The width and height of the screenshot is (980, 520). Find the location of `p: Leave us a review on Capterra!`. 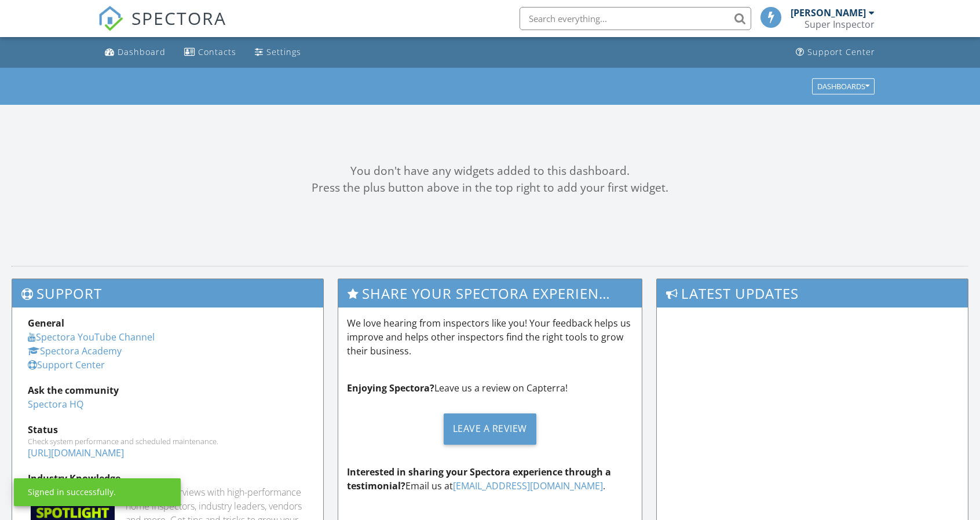

p: Leave us a review on Capterra! is located at coordinates (490, 388).